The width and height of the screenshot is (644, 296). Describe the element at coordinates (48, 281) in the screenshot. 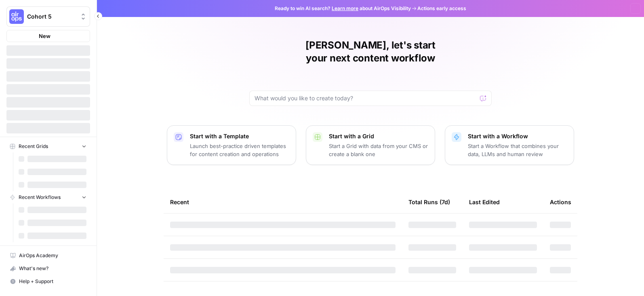

I see `button: Help + Support` at that location.